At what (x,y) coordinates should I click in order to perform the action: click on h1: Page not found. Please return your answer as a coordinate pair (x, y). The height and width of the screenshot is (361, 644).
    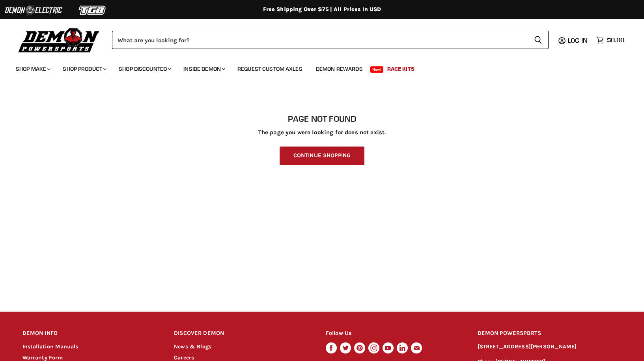
    Looking at the image, I should click on (322, 119).